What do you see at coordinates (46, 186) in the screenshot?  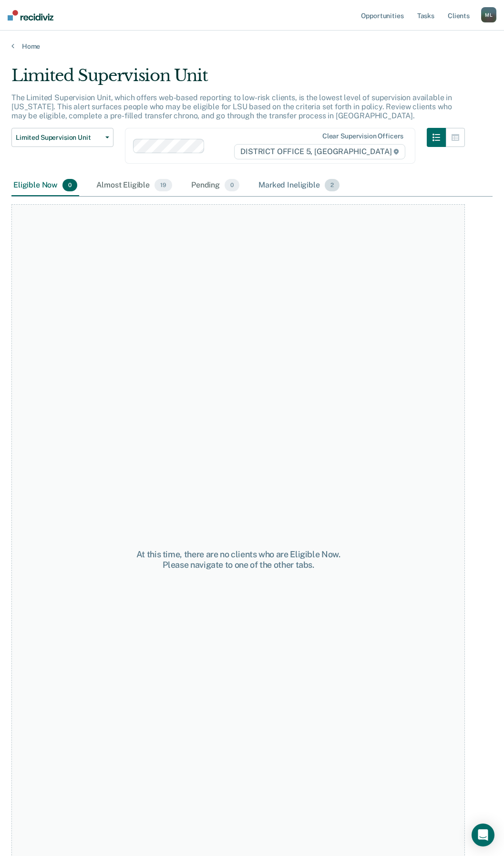 I see `div: Eligible Now0` at bounding box center [46, 186].